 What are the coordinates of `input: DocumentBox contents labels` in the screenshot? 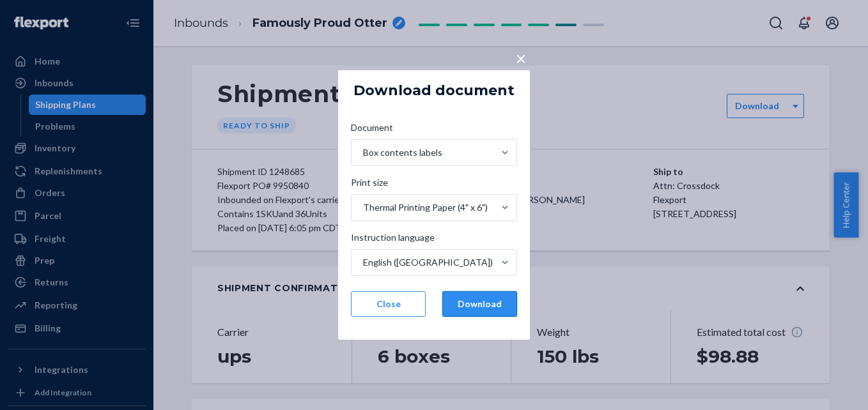 It's located at (362, 153).